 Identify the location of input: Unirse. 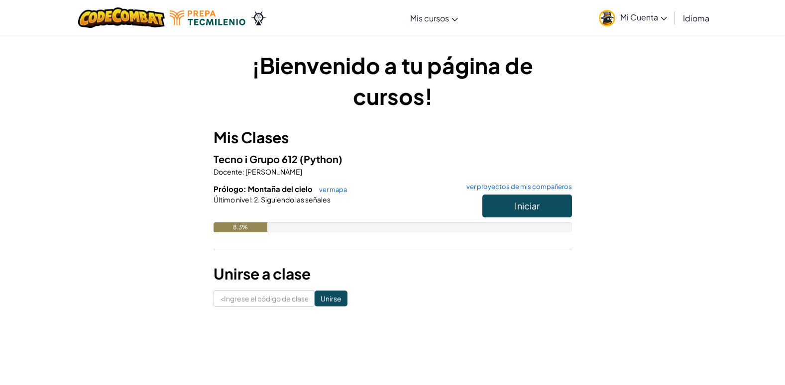
(331, 299).